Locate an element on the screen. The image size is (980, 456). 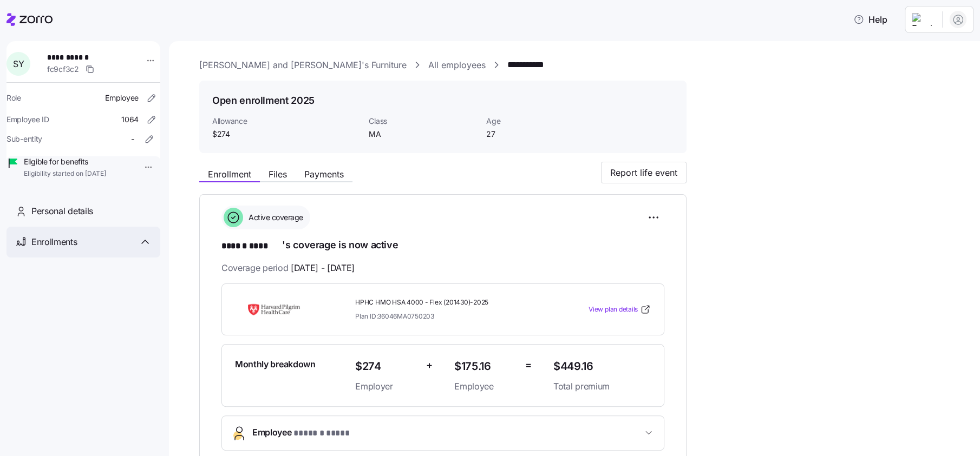
span: Employee ID is located at coordinates (28, 120).